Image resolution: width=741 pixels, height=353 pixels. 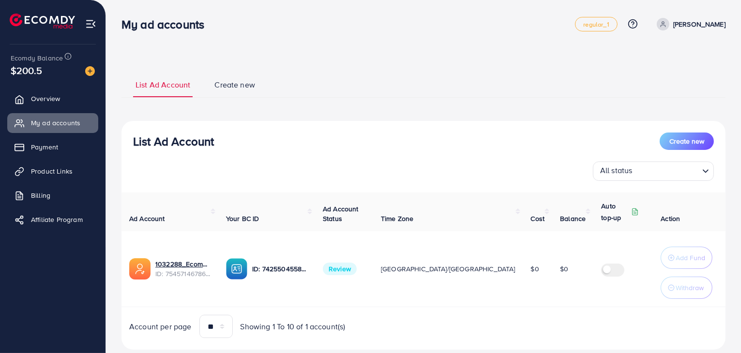 What do you see at coordinates (654, 171) in the screenshot?
I see `div: Search for option` at bounding box center [654, 171].